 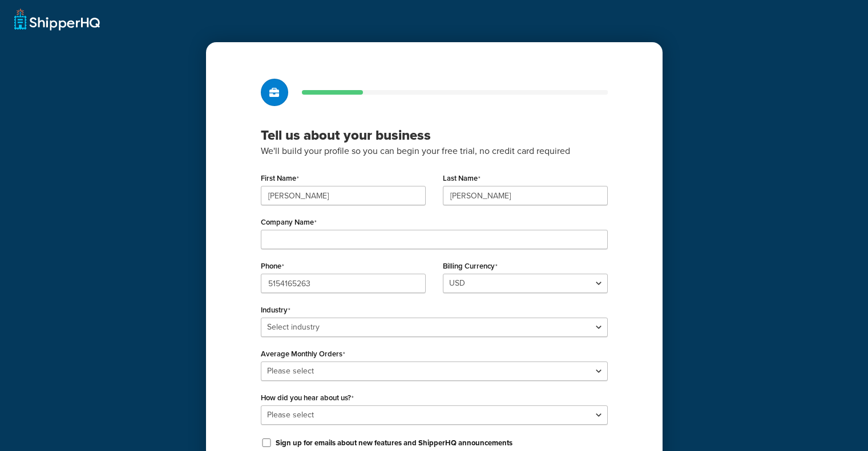 I want to click on label: Billing Currency, so click(x=470, y=266).